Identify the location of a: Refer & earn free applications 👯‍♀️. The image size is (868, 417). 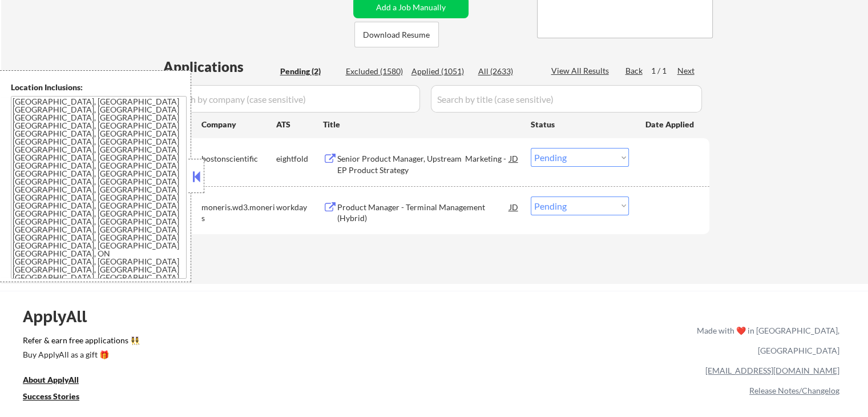
(241, 342).